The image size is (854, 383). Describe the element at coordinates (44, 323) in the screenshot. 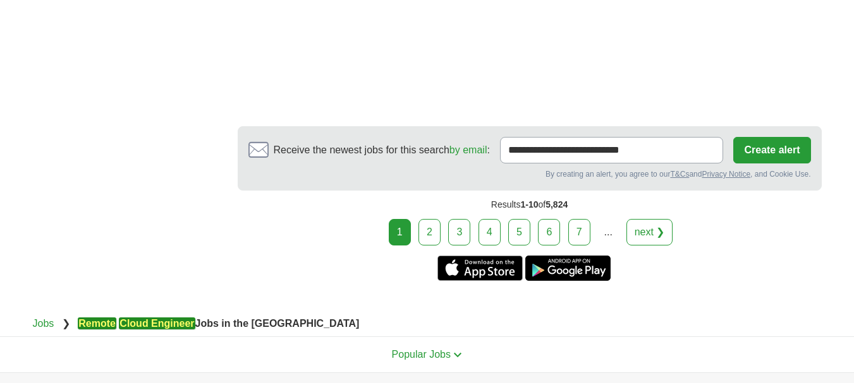

I see `a: Jobs` at that location.